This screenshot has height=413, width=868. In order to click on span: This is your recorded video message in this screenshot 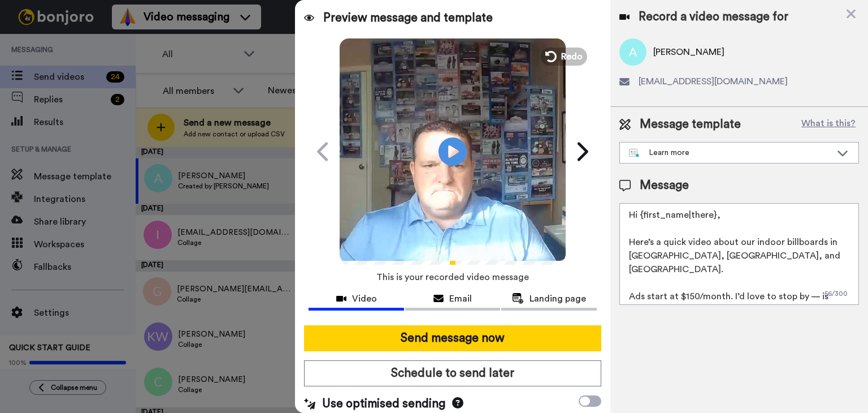, I will do `click(453, 277)`.